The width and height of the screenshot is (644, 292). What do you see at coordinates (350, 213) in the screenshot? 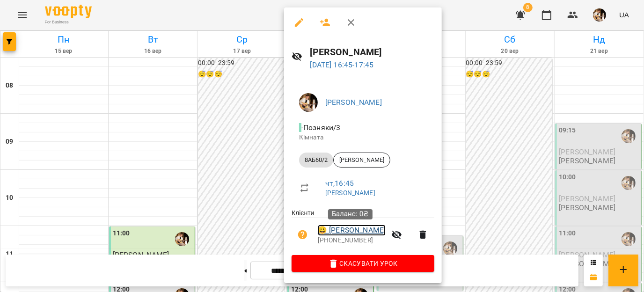
I see `span: Баланс: 0₴` at bounding box center [350, 213].